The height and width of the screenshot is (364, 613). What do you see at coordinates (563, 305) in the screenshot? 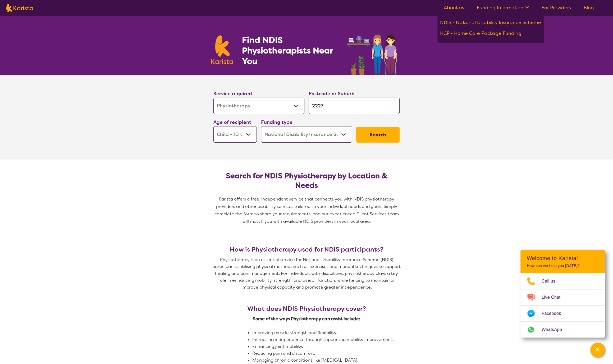
I see `ul: Choose channel` at bounding box center [563, 305].